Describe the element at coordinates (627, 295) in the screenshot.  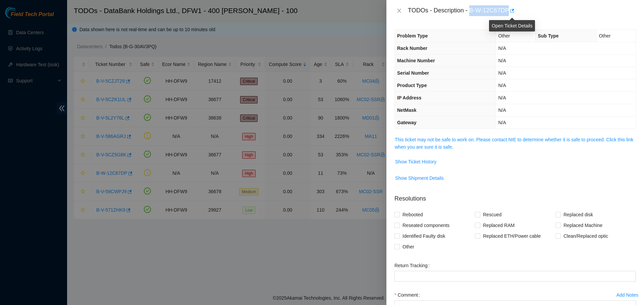
I see `div: Add Notes` at that location.